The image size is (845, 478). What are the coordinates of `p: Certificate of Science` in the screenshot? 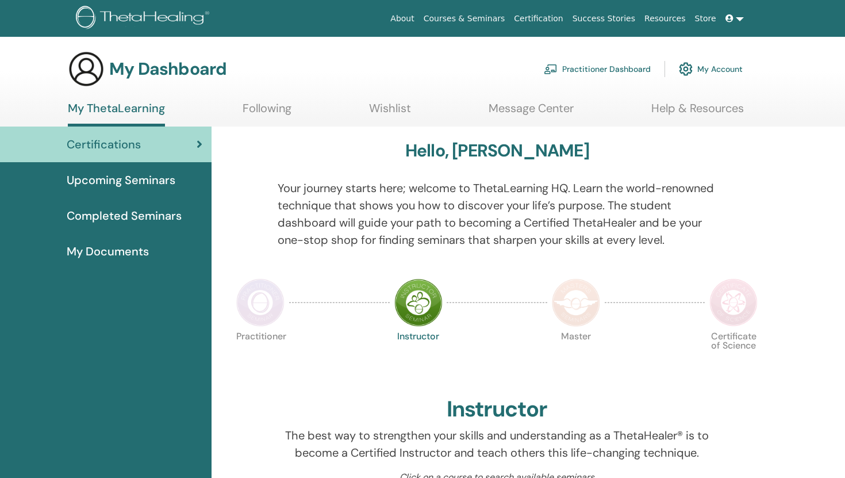 It's located at (733, 356).